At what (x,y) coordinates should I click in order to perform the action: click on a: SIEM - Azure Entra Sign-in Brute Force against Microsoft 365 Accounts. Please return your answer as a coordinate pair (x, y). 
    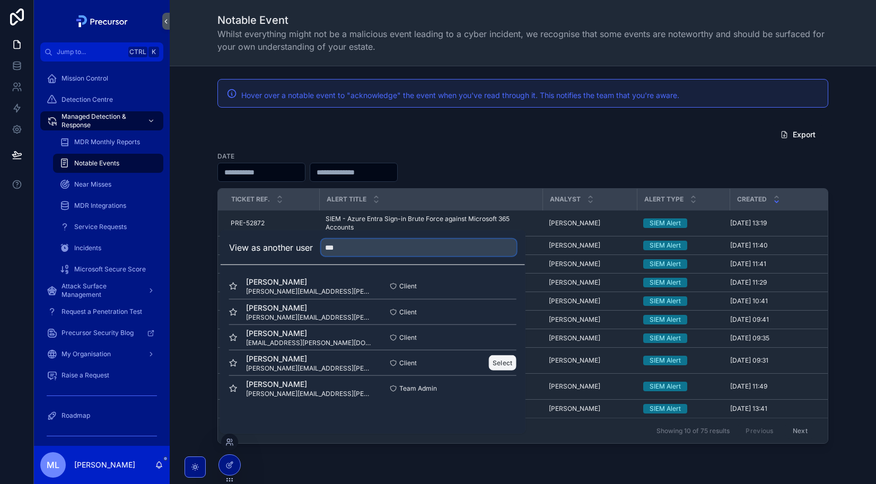
    Looking at the image, I should click on (430, 223).